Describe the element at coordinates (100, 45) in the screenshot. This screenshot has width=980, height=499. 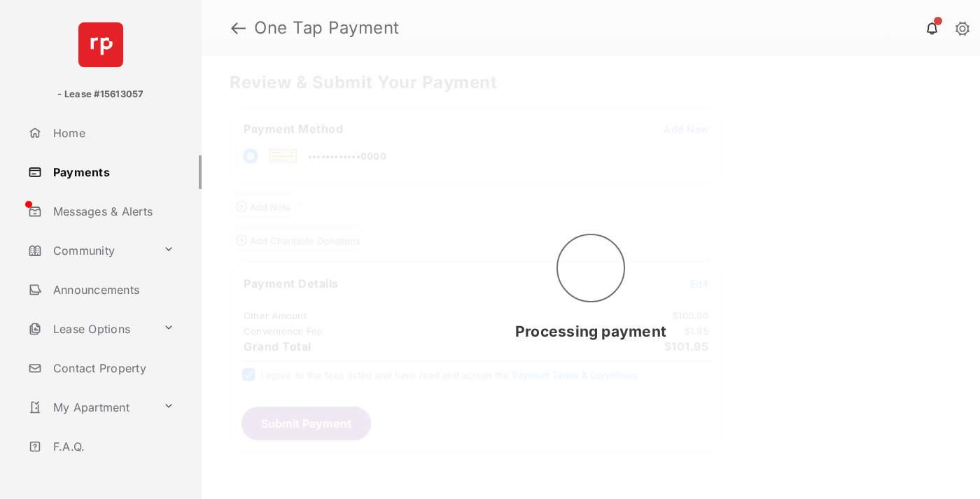
I see `img: svg+xml;base64,PHN2ZyB4bWxucz0iaHR0cDovL3d3dy53My5vcmcvMjAwMC9zdmciIHdpZHRoPSI2NCIgaGVpZ2h0PSI2NC...` at that location.